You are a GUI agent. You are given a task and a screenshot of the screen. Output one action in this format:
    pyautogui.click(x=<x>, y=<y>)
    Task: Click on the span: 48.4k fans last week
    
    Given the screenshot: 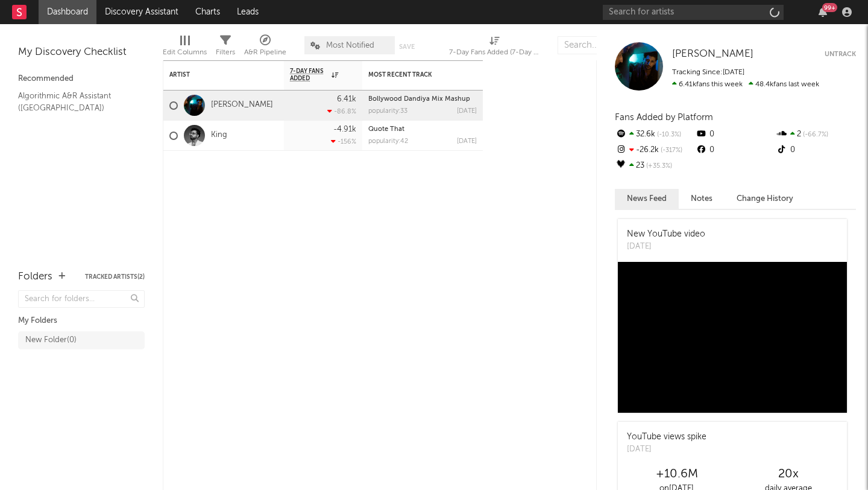 What is the action you would take?
    pyautogui.click(x=746, y=84)
    